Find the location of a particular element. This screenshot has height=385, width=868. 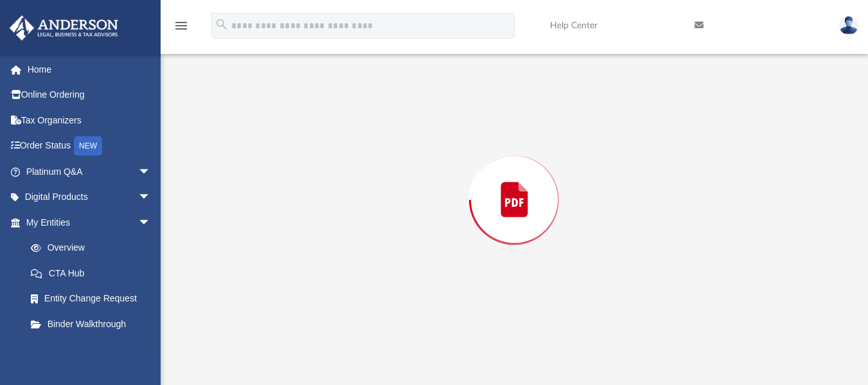

a: Digital Productsarrow_drop_down is located at coordinates (89, 198).